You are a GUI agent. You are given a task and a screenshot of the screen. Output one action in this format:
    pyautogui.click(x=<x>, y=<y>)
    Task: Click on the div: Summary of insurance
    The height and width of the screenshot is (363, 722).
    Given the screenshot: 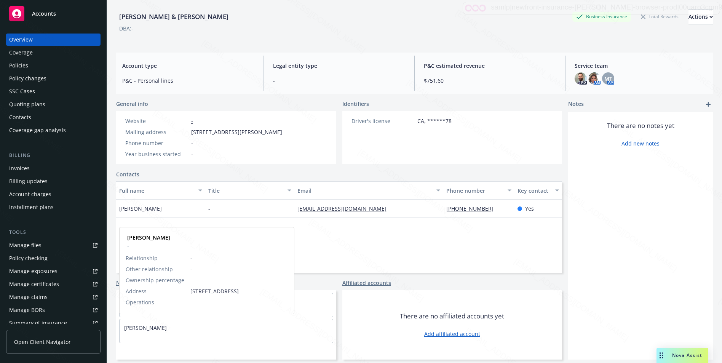 What is the action you would take?
    pyautogui.click(x=38, y=323)
    